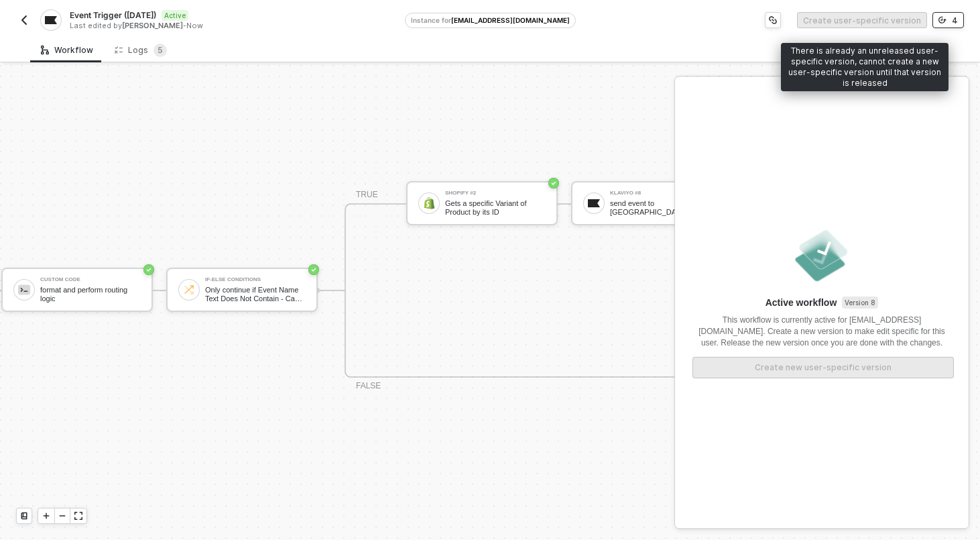 The width and height of the screenshot is (980, 540). I want to click on div: Last edited by - Now, so click(236, 25).